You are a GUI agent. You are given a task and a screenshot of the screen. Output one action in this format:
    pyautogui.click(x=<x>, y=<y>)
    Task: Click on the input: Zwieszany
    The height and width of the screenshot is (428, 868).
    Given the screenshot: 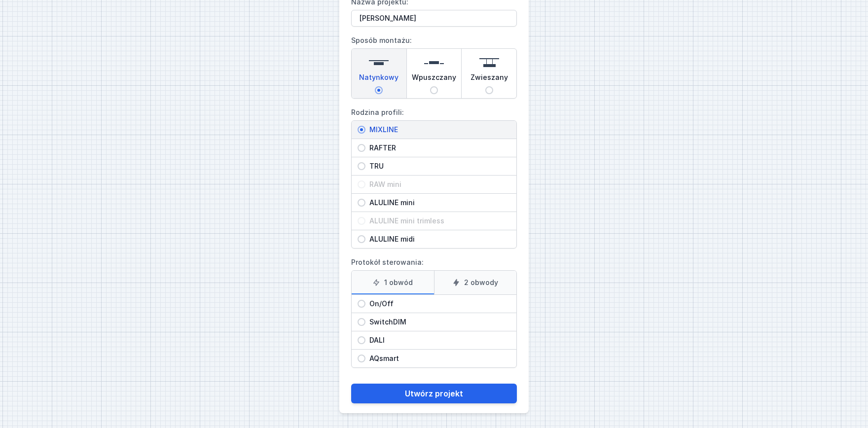 What is the action you would take?
    pyautogui.click(x=489, y=90)
    